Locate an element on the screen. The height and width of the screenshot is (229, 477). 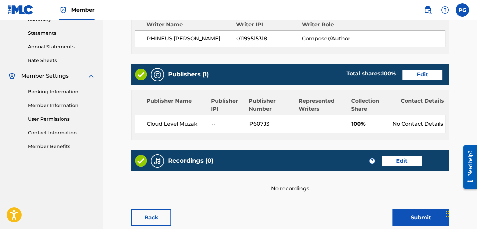
h5: Recordings (0) is located at coordinates (191, 161).